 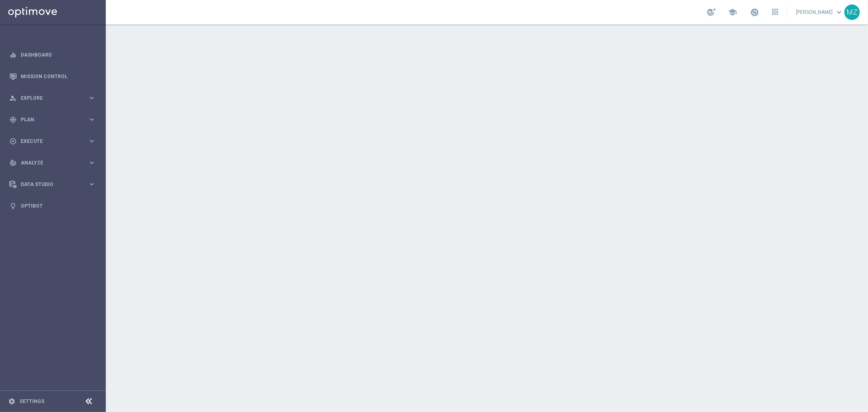 I want to click on i: person_search, so click(x=13, y=98).